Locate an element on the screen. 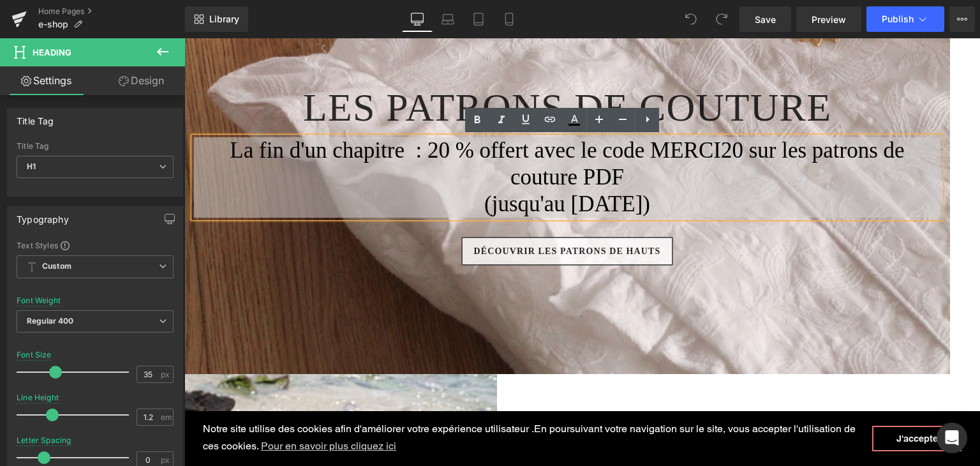 This screenshot has height=466, width=980. span: em is located at coordinates (166, 417).